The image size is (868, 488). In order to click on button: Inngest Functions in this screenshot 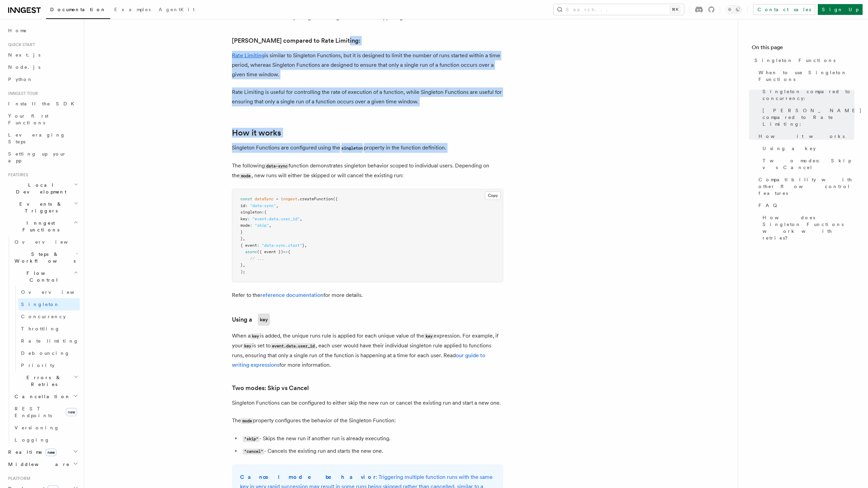, I will do `click(42, 226)`.